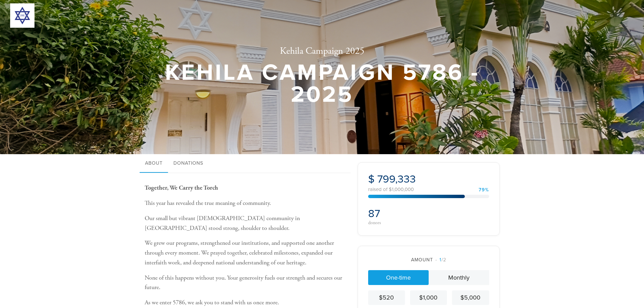 The image size is (644, 308). I want to click on div: donors, so click(397, 222).